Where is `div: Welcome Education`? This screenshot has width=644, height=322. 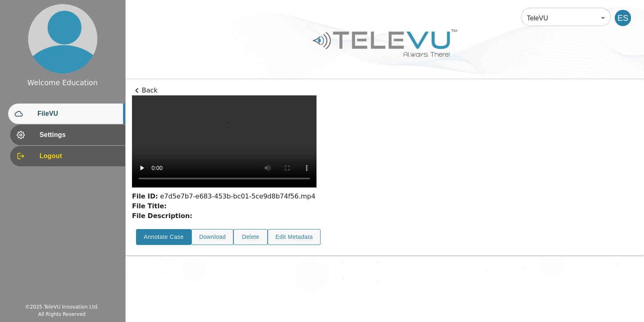
div: Welcome Education is located at coordinates (62, 83).